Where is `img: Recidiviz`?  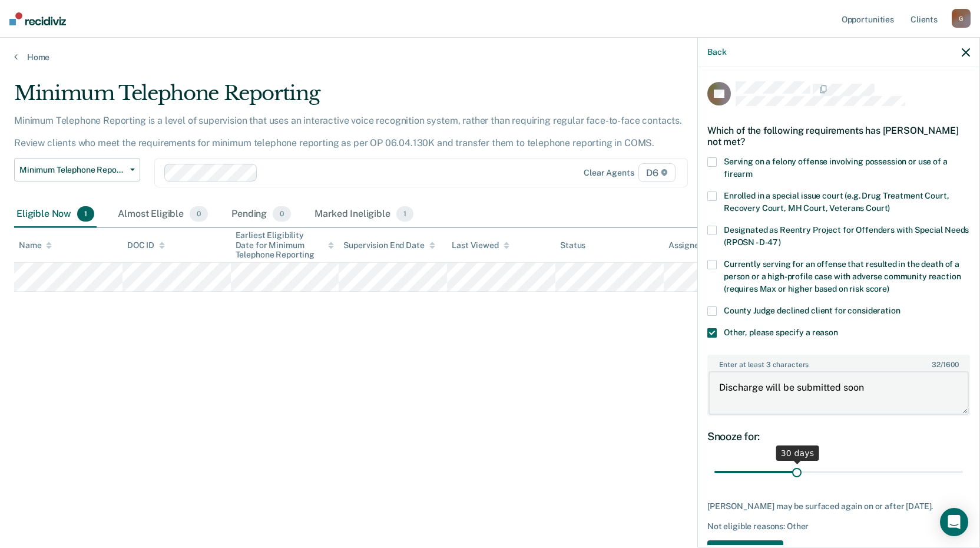
img: Recidiviz is located at coordinates (37, 19).